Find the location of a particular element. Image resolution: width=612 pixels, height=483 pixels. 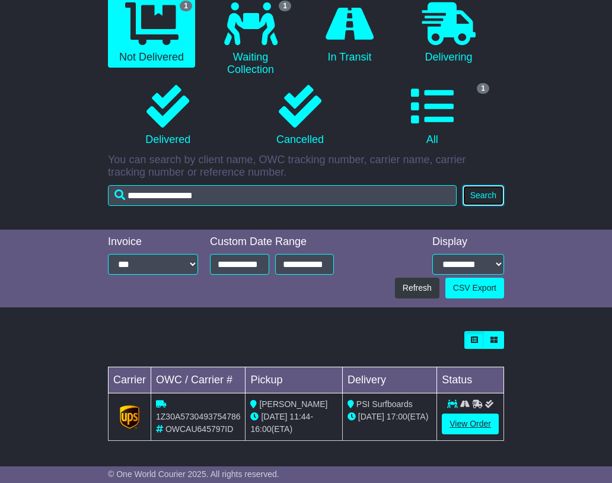

td: Delivery is located at coordinates (389, 380).